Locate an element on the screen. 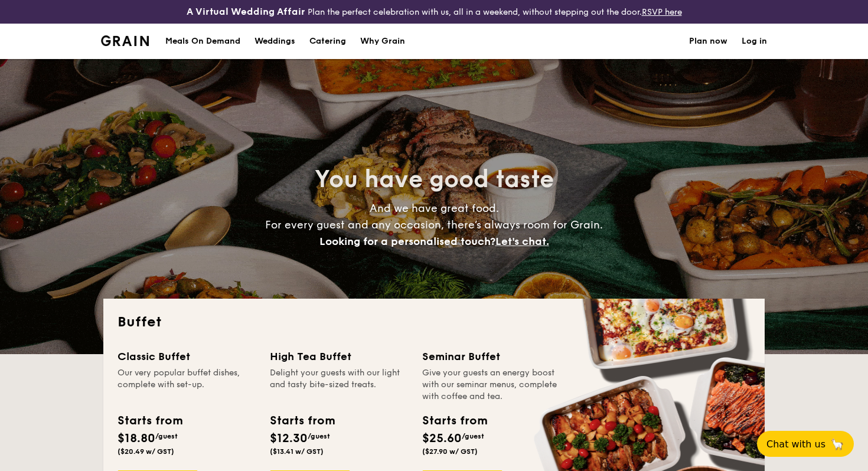 The image size is (868, 471). a: Weddings is located at coordinates (274, 41).